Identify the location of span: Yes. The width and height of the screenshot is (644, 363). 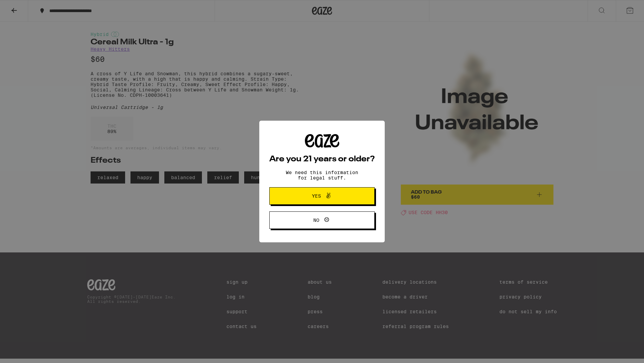
(316, 196).